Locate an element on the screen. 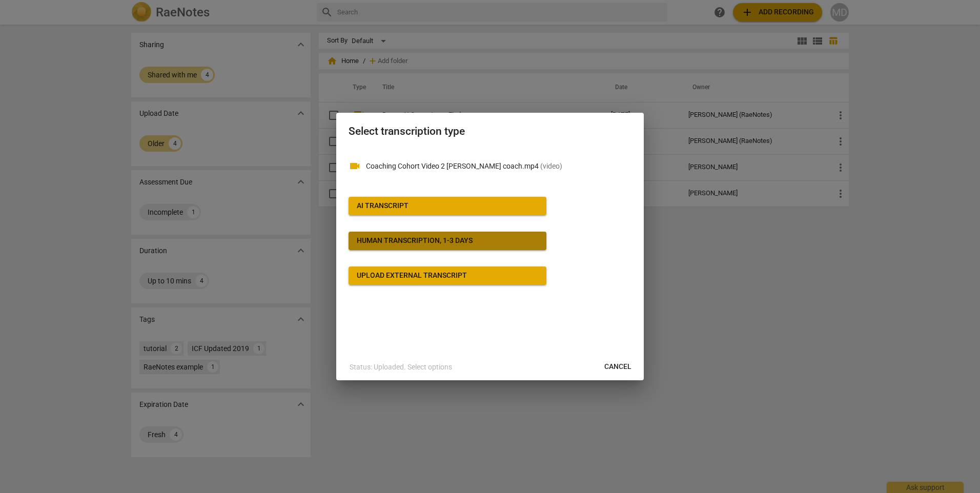  h2: Select transcription type is located at coordinates (490, 131).